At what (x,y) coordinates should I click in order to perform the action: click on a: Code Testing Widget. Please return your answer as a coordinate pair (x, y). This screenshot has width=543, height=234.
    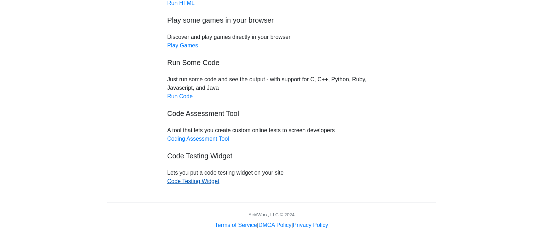
    Looking at the image, I should click on (193, 181).